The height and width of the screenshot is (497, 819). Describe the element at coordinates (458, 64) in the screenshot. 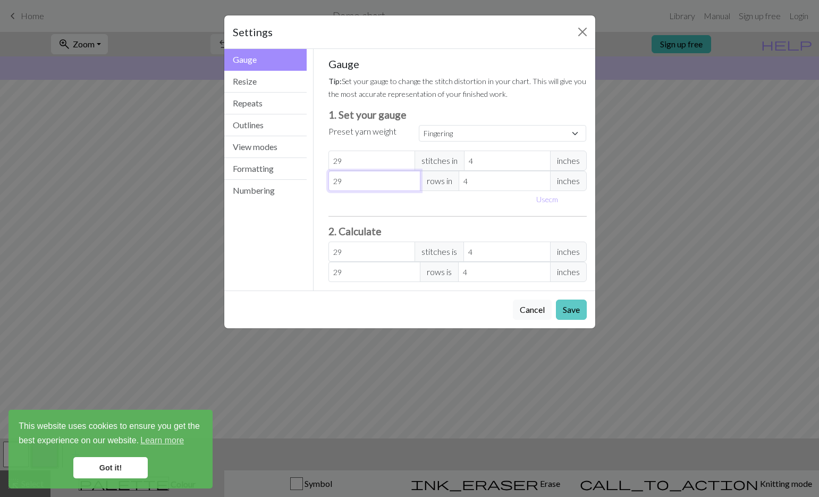

I see `h5: Gauge` at that location.